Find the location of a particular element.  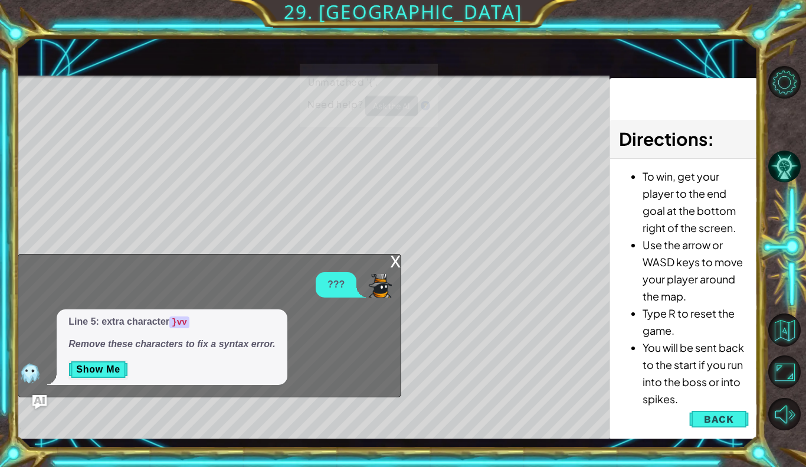

img: Hint is located at coordinates (425, 106).